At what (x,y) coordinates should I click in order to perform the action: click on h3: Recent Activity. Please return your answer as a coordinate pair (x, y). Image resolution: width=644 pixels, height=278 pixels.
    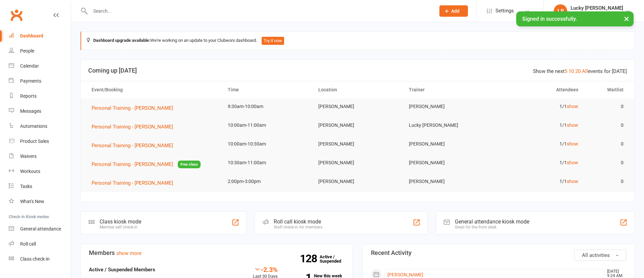
    Looking at the image, I should click on (498, 253).